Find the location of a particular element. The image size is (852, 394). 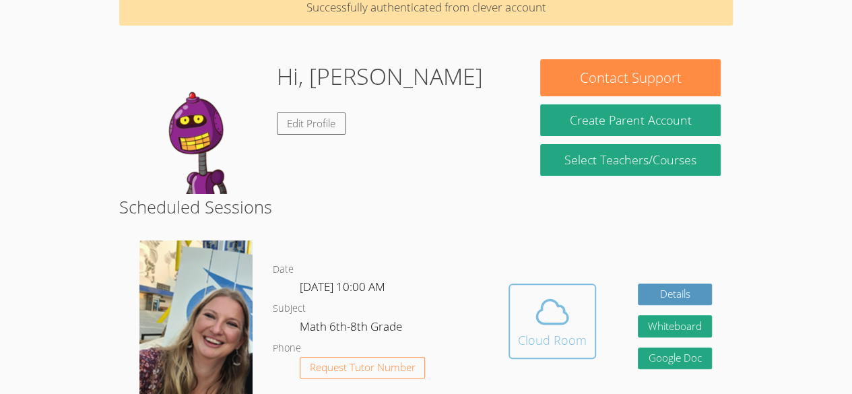

button: Request Tutor Number is located at coordinates (362, 368).